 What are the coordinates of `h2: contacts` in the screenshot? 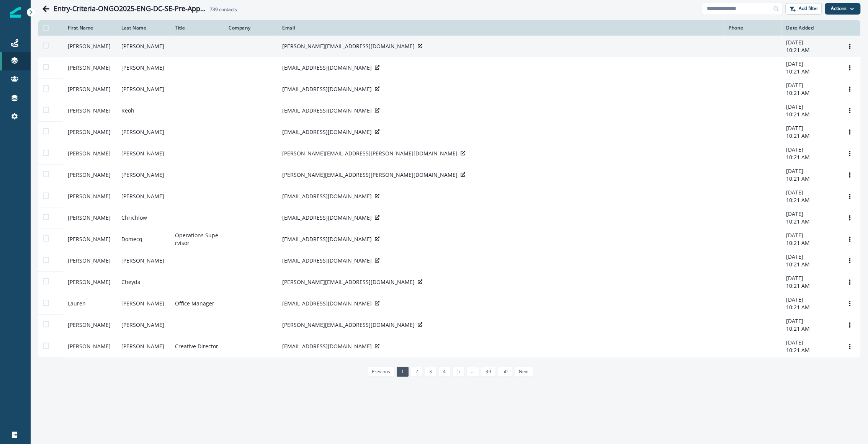 It's located at (223, 10).